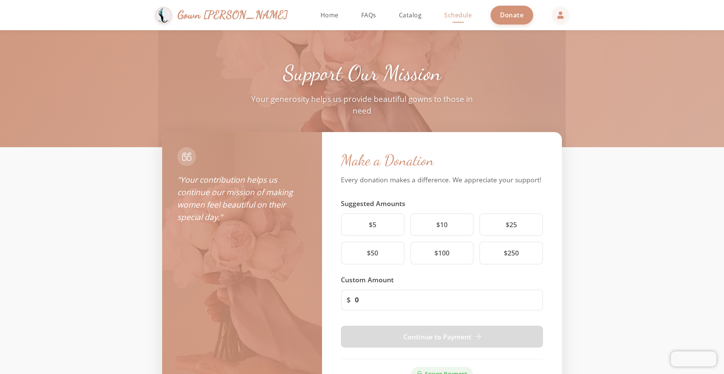  What do you see at coordinates (442, 160) in the screenshot?
I see `h2: Make a Donation` at bounding box center [442, 160].